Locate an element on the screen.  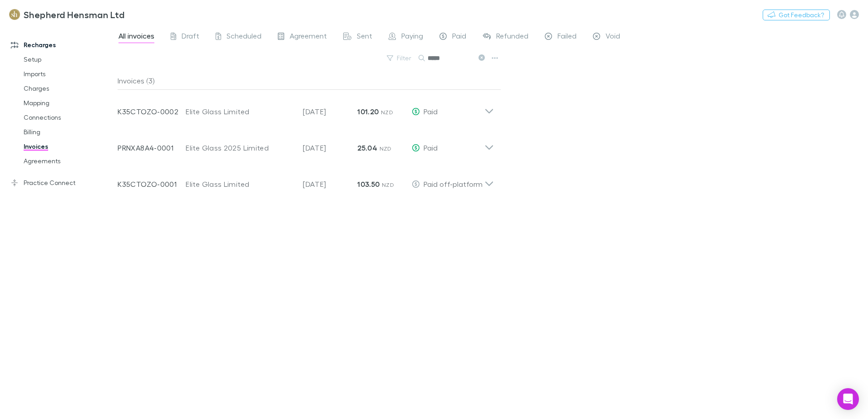
span: All invoices is located at coordinates (136, 37).